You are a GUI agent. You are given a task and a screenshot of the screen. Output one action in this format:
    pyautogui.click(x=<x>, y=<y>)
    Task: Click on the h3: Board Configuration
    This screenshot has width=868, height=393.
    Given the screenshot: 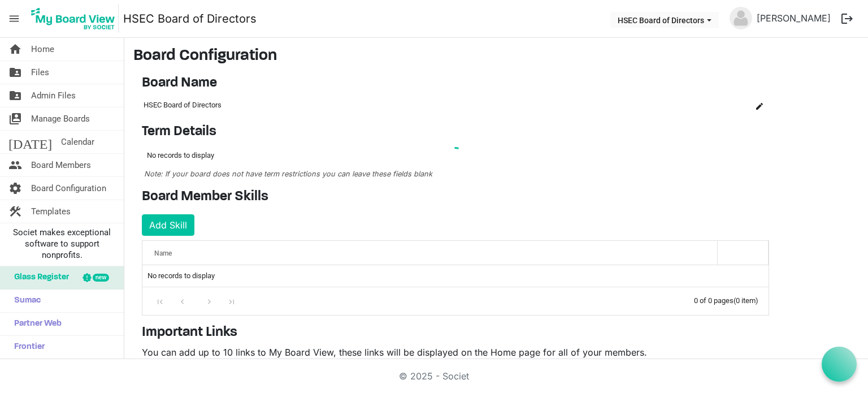 What is the action you would take?
    pyautogui.click(x=496, y=57)
    